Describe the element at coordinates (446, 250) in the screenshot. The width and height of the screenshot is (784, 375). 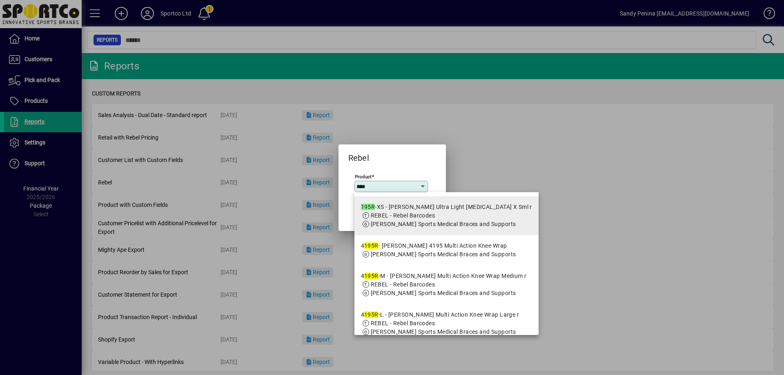
I see `mat-option: 4195R - McDavid 4195 Multi Action Knee Wrap` at that location.